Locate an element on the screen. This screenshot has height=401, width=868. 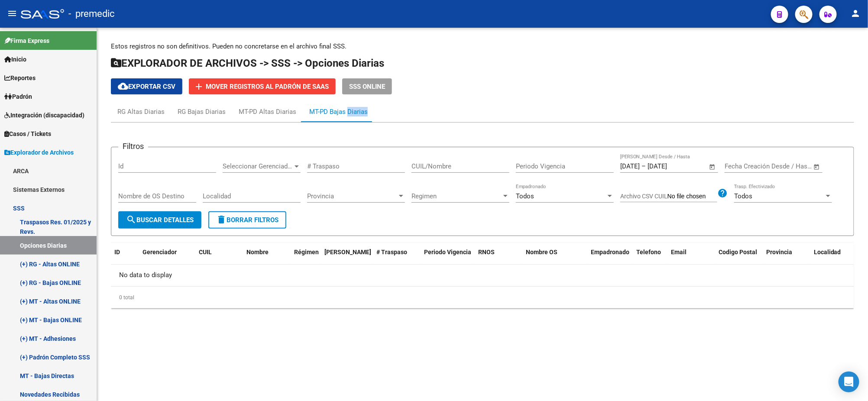
input: Archivo CSV CUIL is located at coordinates (692, 196).